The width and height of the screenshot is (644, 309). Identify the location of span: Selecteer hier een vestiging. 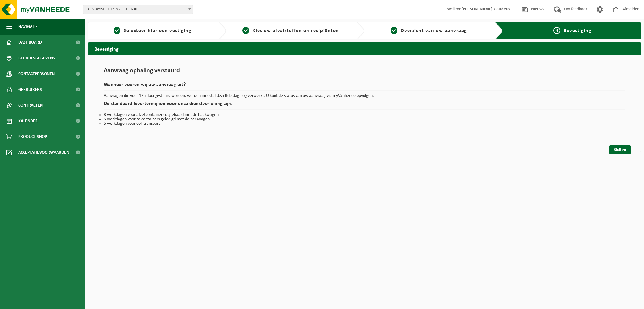
(158, 31).